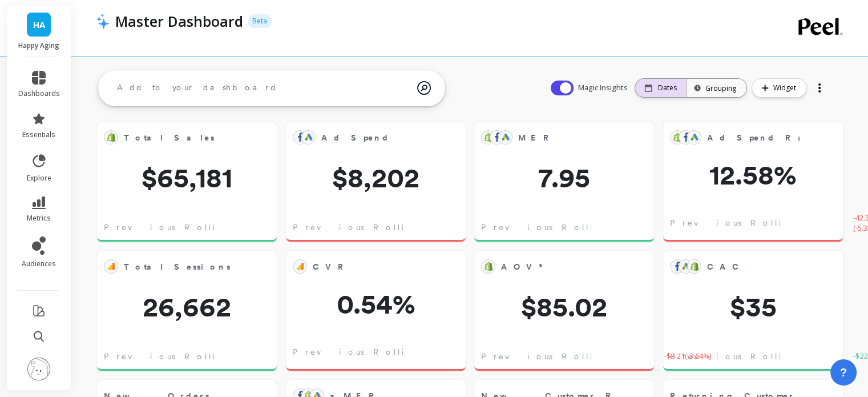 Image resolution: width=868 pixels, height=397 pixels. I want to click on span: audiences, so click(39, 264).